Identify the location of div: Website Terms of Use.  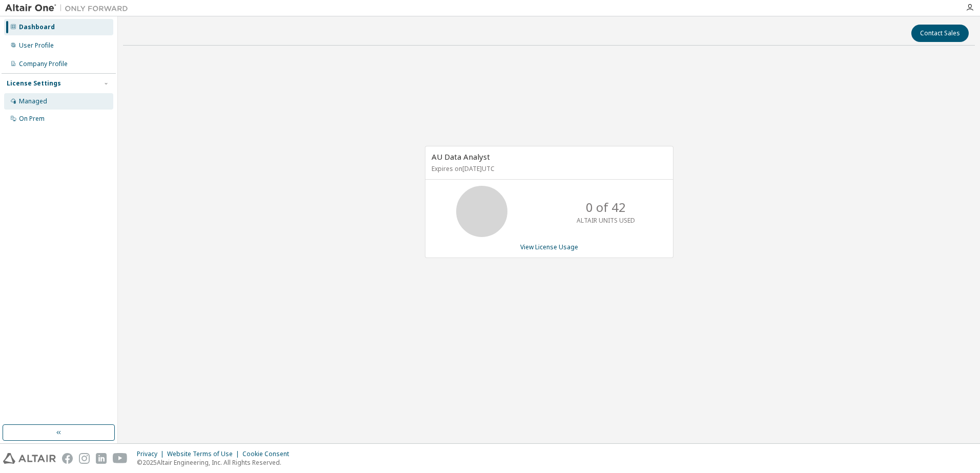
(205, 454).